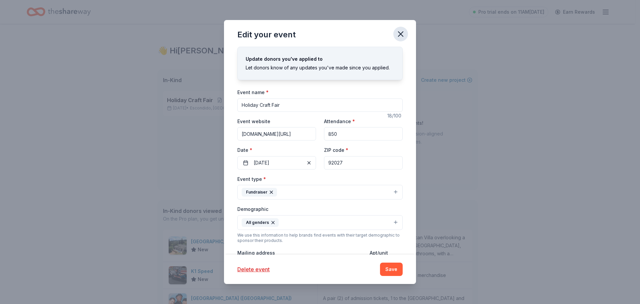 This screenshot has height=304, width=640. Describe the element at coordinates (252, 179) in the screenshot. I see `label: Event type` at that location.